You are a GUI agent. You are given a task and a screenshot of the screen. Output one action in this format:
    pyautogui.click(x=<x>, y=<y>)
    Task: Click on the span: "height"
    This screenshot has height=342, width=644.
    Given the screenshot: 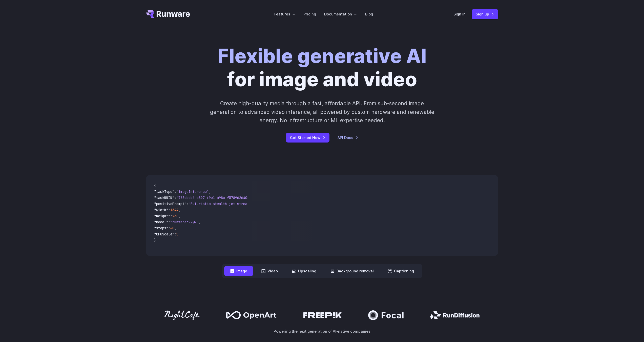 What is the action you would take?
    pyautogui.click(x=162, y=216)
    